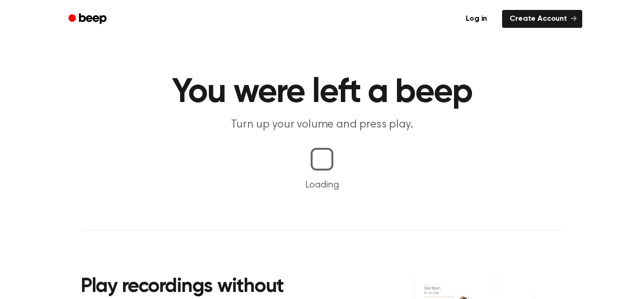 This screenshot has height=299, width=644. What do you see at coordinates (88, 19) in the screenshot?
I see `a: Beep` at bounding box center [88, 19].